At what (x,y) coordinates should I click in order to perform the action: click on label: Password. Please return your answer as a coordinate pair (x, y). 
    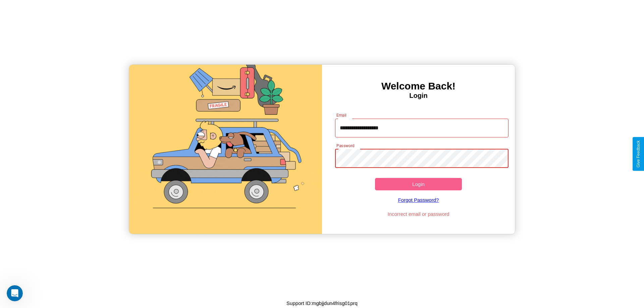
    Looking at the image, I should click on (345, 145).